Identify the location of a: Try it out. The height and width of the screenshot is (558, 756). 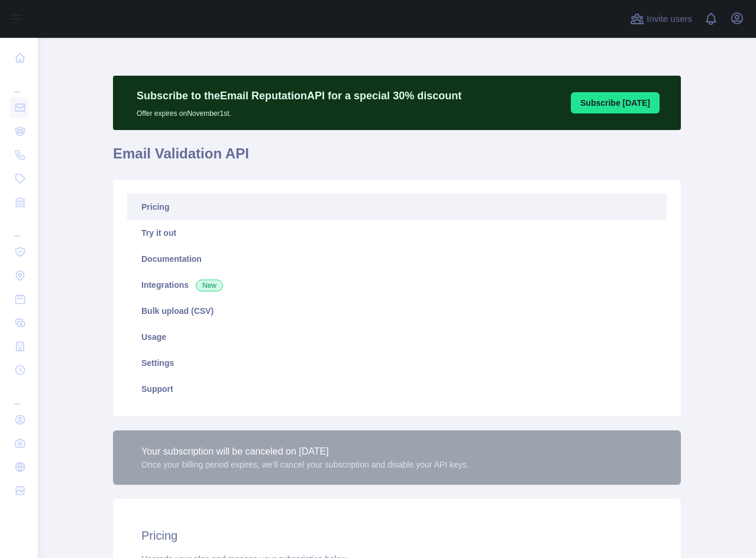
(397, 233).